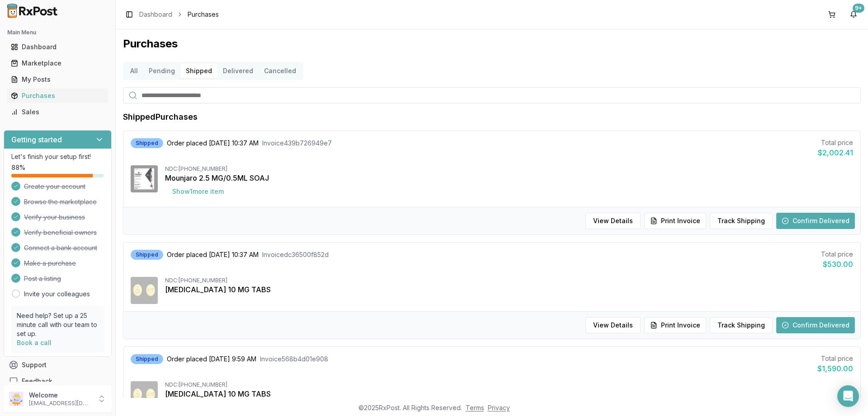 Image resolution: width=868 pixels, height=416 pixels. Describe the element at coordinates (37, 382) in the screenshot. I see `span: Feedback` at that location.